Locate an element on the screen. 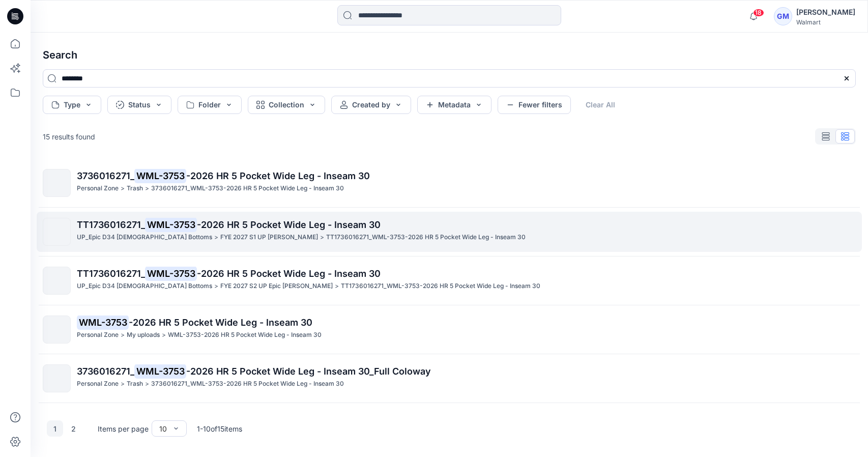 The height and width of the screenshot is (457, 868). p: FYE 2027 S2 UP Epic Missy Bottoms is located at coordinates (276, 286).